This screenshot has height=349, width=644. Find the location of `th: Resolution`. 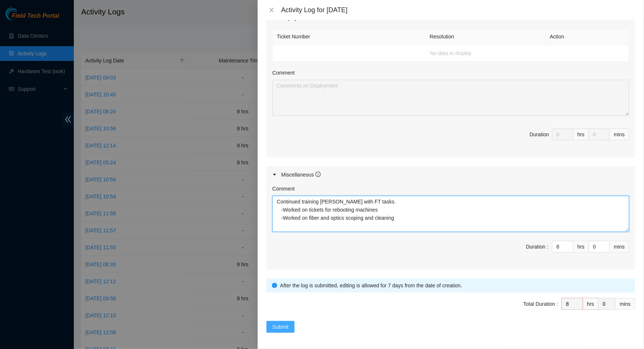

th: Resolution is located at coordinates (486, 36).